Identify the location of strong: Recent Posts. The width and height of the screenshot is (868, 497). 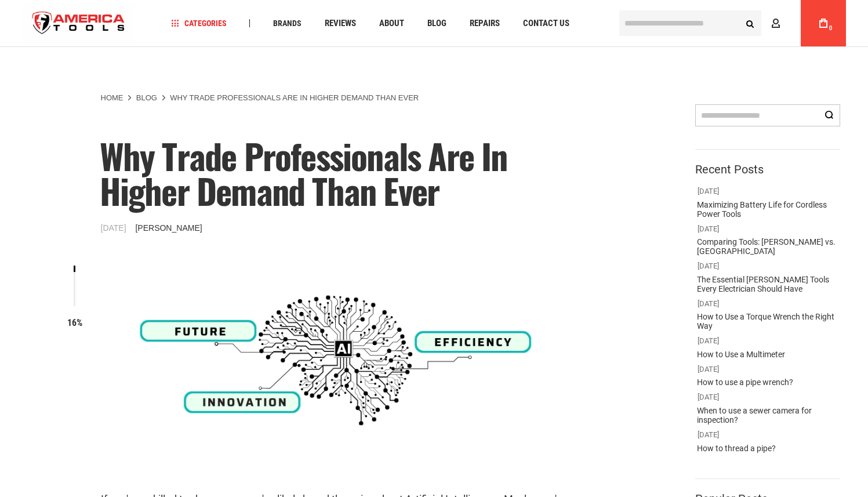
(729, 169).